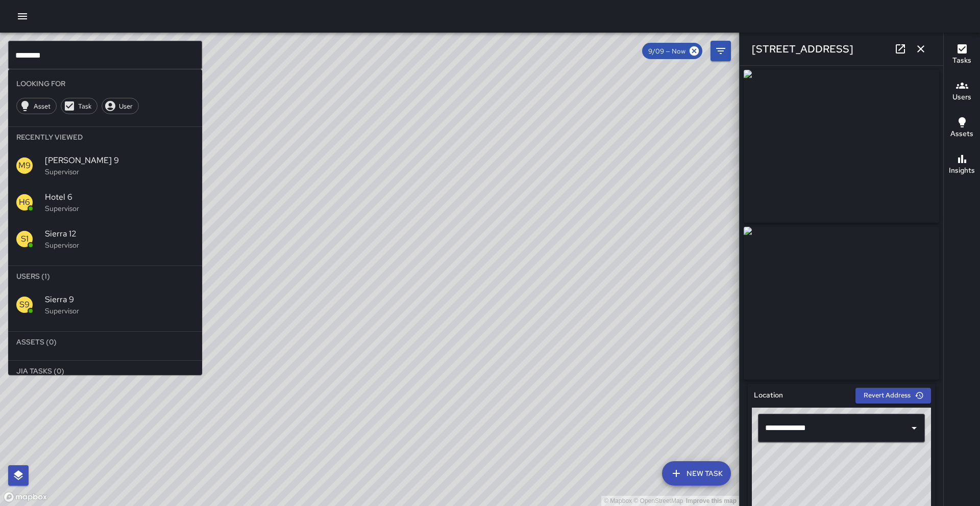 This screenshot has width=980, height=506. What do you see at coordinates (105, 277) in the screenshot?
I see `li: Users (1)` at bounding box center [105, 277].